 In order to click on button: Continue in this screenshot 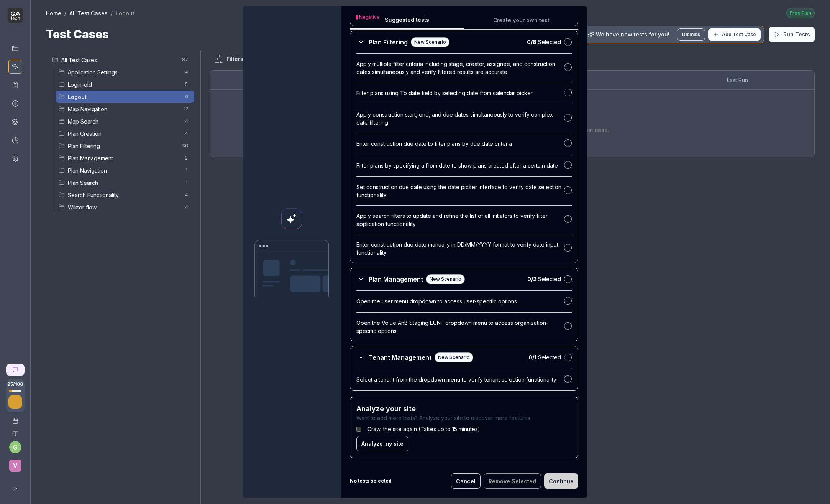, I will do `click(561, 481)`.